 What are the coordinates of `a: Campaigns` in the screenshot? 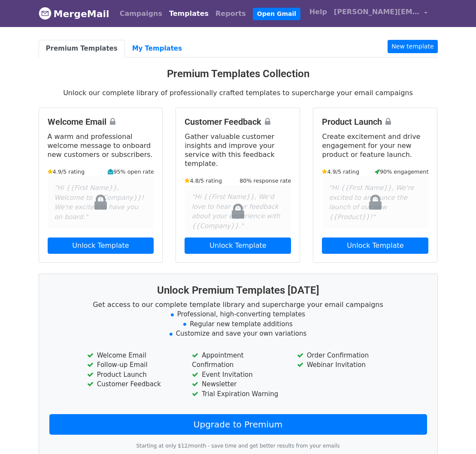 It's located at (141, 14).